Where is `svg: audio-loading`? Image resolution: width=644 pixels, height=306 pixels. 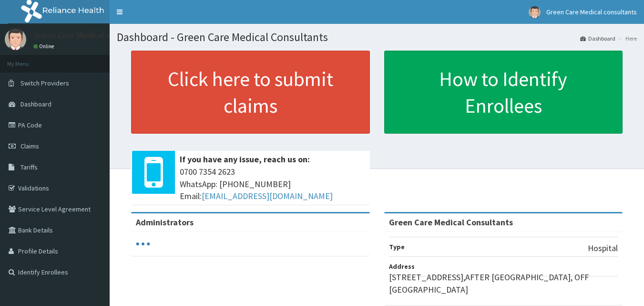 svg: audio-loading is located at coordinates (143, 244).